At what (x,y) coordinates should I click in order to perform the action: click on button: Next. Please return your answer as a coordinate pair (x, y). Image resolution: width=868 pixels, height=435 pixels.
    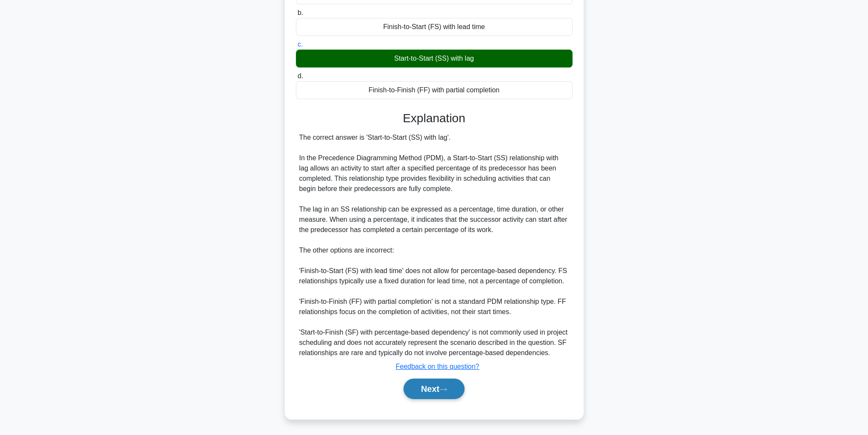
    Looking at the image, I should click on (434, 389).